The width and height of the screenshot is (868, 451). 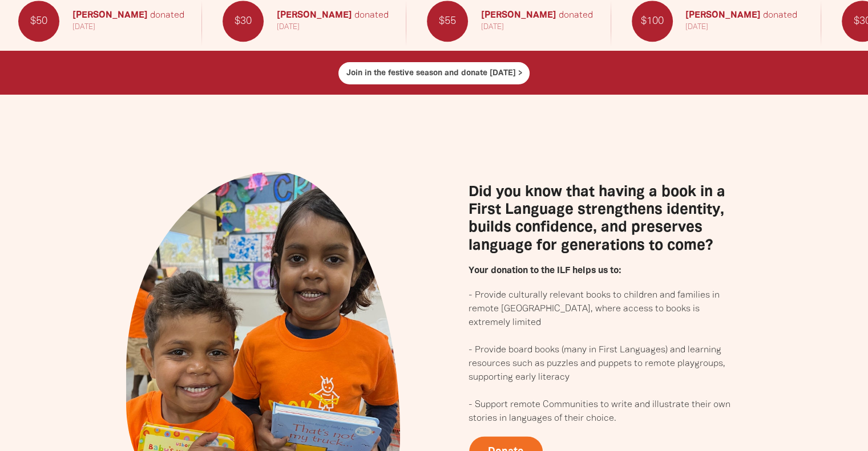 I want to click on span: $30, so click(x=243, y=21).